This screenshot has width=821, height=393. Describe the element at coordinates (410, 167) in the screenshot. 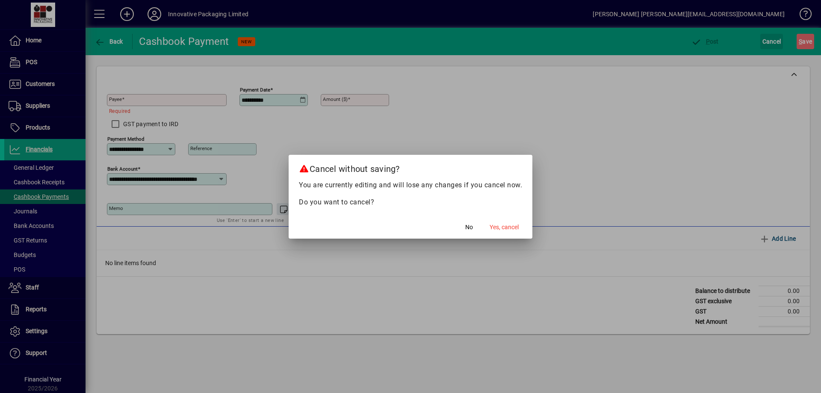

I see `h2: Cancel without saving?` at that location.